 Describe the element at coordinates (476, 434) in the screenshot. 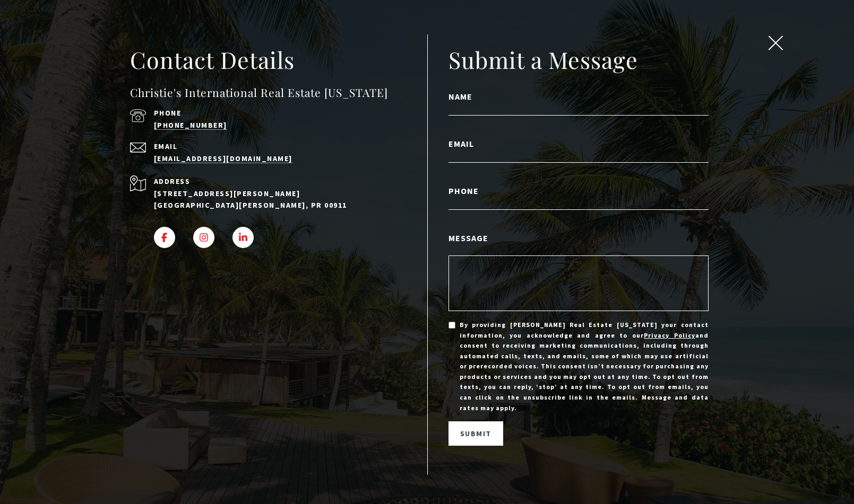

I see `span: Submit` at that location.